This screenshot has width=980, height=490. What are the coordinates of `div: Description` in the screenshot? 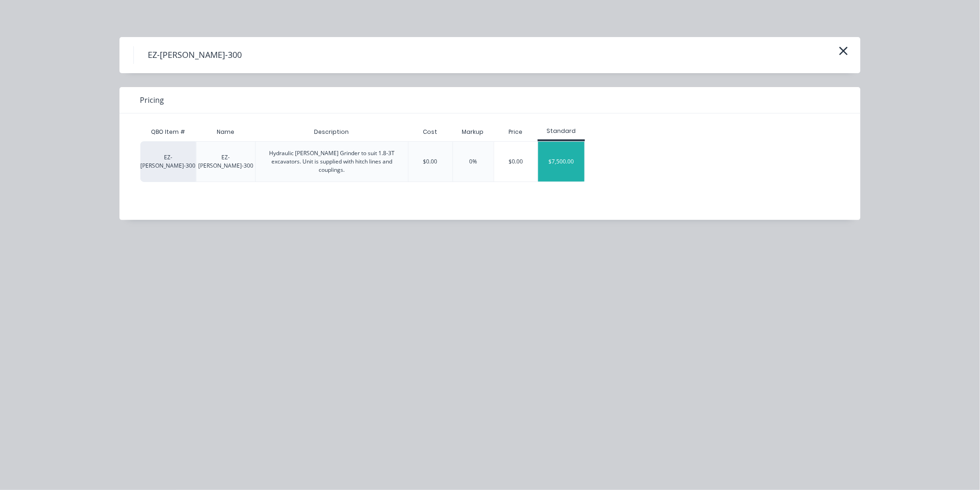 It's located at (331, 132).